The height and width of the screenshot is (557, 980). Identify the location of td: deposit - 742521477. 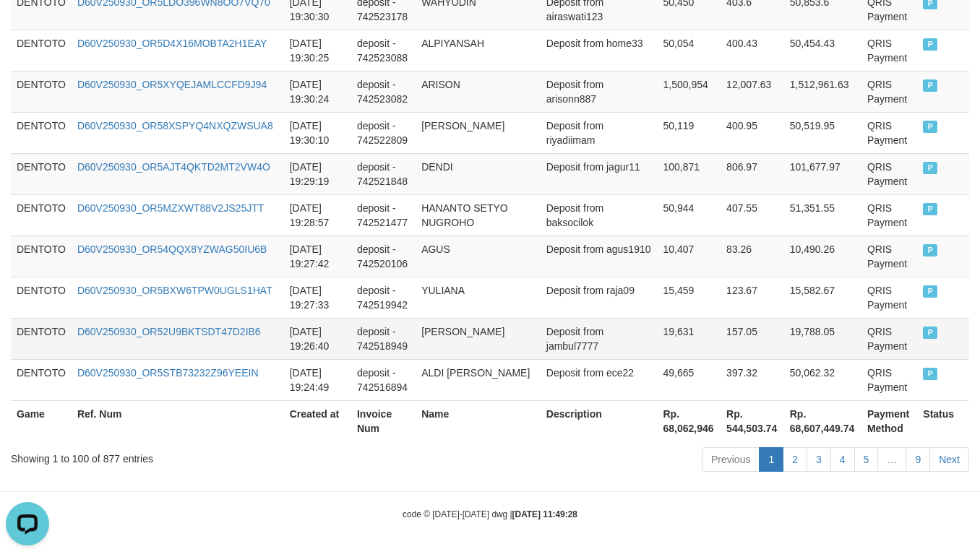
(383, 215).